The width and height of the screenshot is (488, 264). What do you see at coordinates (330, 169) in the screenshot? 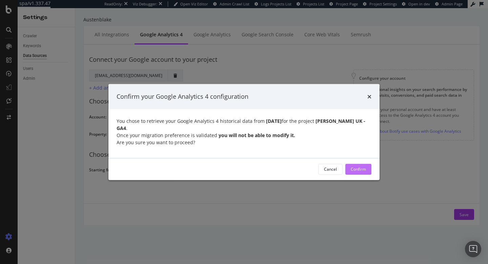
I see `div: Cancel` at bounding box center [330, 169].